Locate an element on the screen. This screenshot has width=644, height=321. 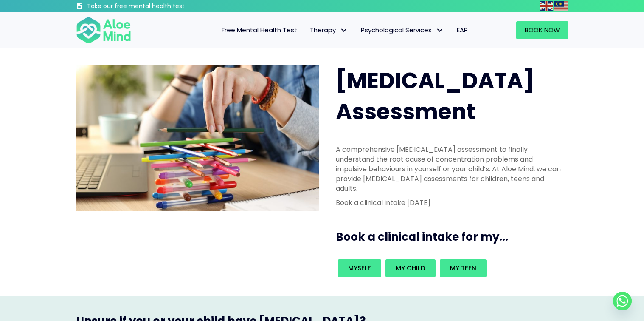
span: Book Now is located at coordinates (542, 30).